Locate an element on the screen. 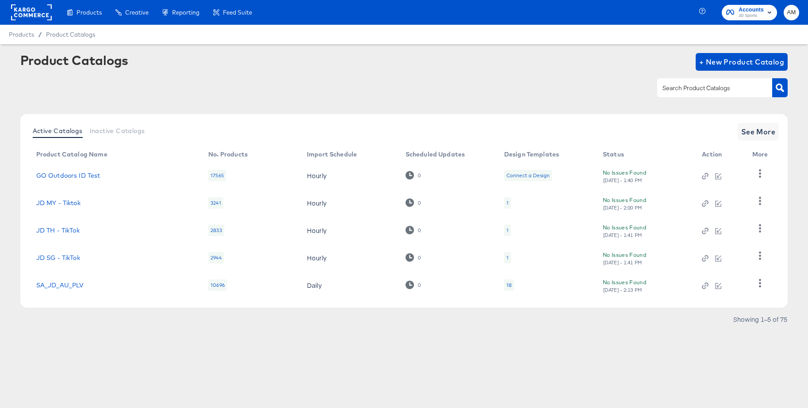 The image size is (808, 408). a: JD TH - TikTok is located at coordinates (58, 230).